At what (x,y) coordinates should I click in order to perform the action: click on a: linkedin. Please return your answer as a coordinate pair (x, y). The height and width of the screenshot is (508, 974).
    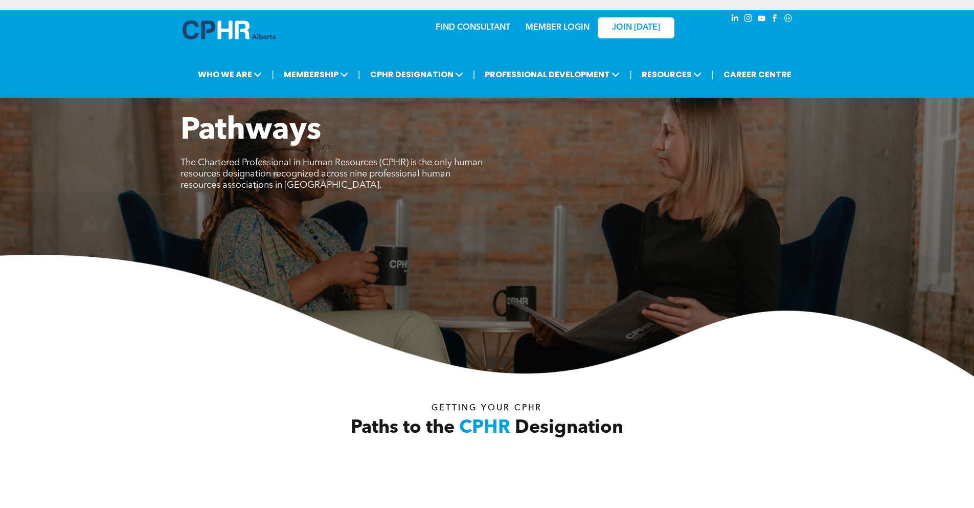
    Looking at the image, I should click on (735, 19).